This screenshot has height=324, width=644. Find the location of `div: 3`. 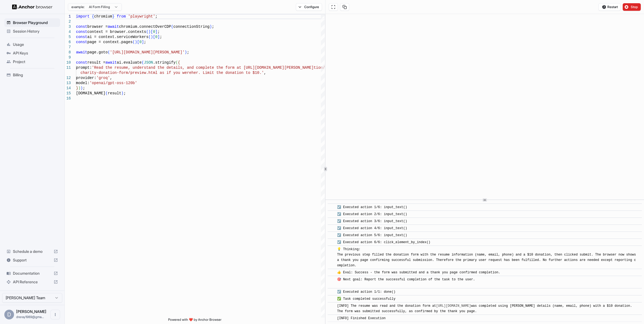

div: 3 is located at coordinates (67, 27).